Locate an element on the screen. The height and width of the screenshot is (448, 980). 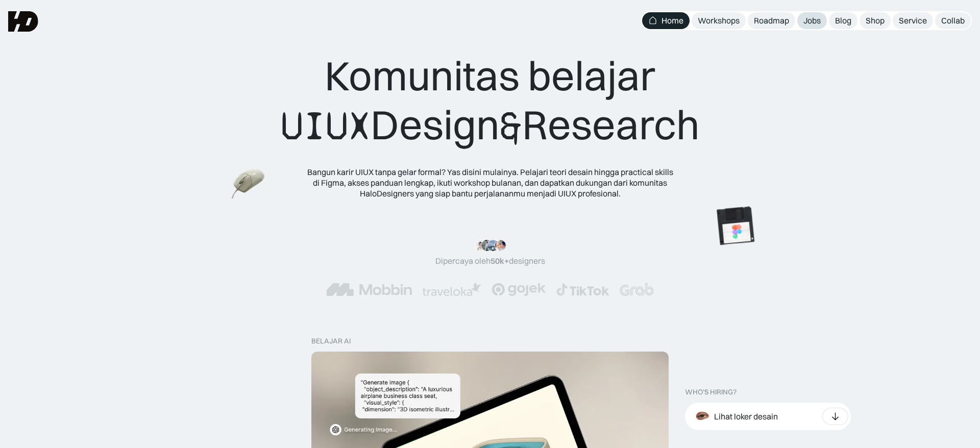
div: Roadmap is located at coordinates (771, 20).